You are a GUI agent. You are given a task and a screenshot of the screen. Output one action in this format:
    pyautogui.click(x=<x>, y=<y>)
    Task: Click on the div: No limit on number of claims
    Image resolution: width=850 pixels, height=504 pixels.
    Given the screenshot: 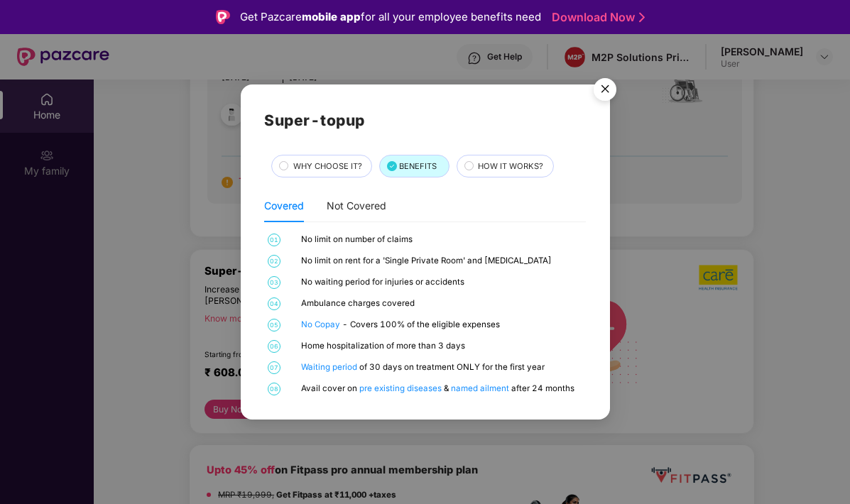 What is the action you would take?
    pyautogui.click(x=442, y=239)
    